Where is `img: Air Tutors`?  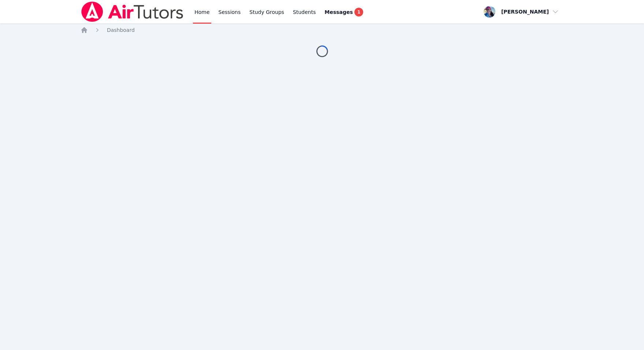 img: Air Tutors is located at coordinates (132, 12).